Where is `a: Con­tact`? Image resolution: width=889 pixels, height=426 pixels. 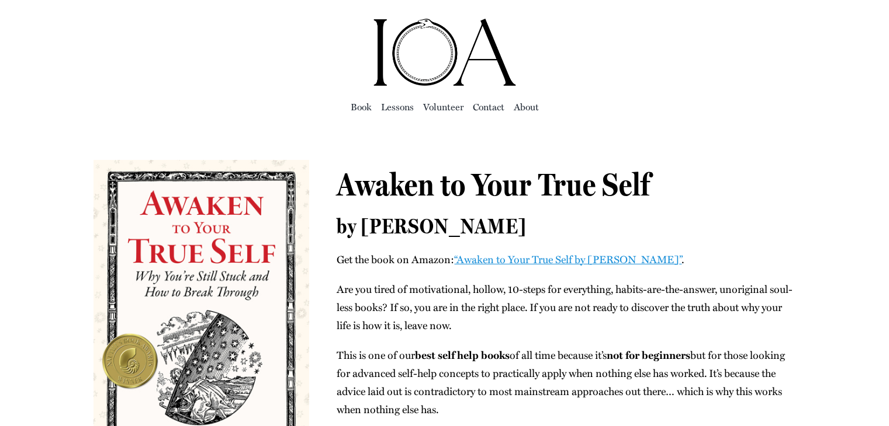
a: Con­tact is located at coordinates (488, 107).